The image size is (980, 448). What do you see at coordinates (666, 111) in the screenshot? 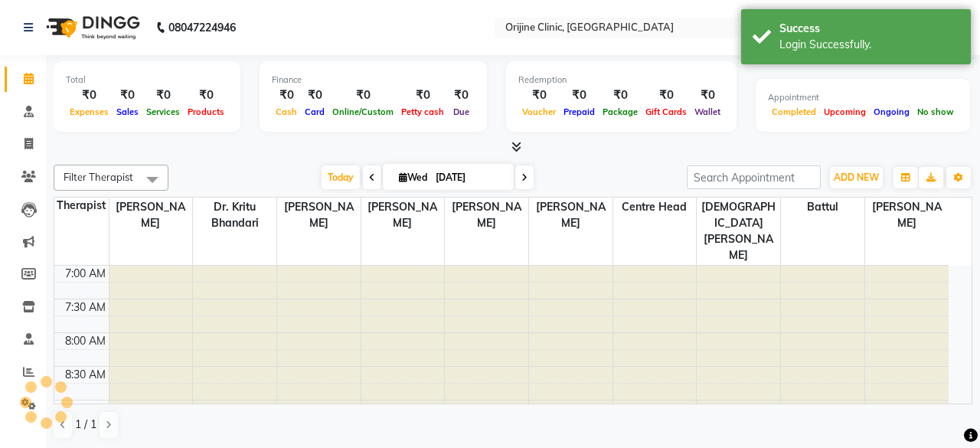
I see `span: Gift Cards` at bounding box center [666, 111].